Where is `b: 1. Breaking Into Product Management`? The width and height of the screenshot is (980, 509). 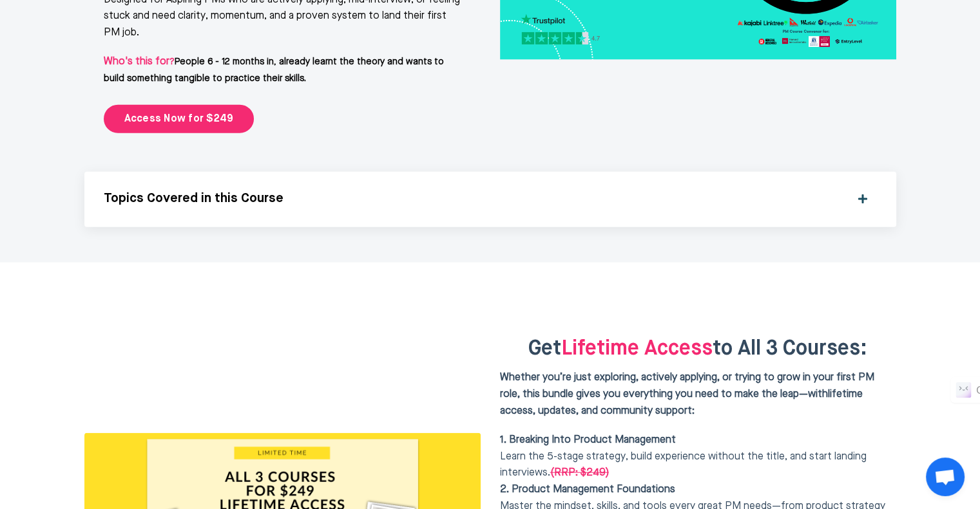
b: 1. Breaking Into Product Management is located at coordinates (588, 440).